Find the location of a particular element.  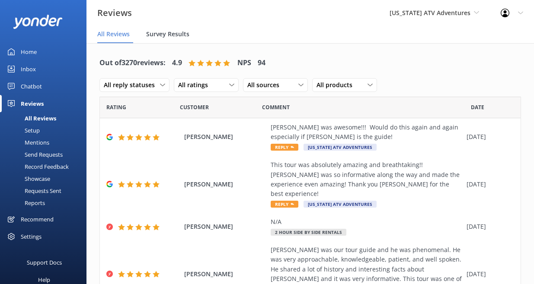

div: Mentions is located at coordinates (27, 143).